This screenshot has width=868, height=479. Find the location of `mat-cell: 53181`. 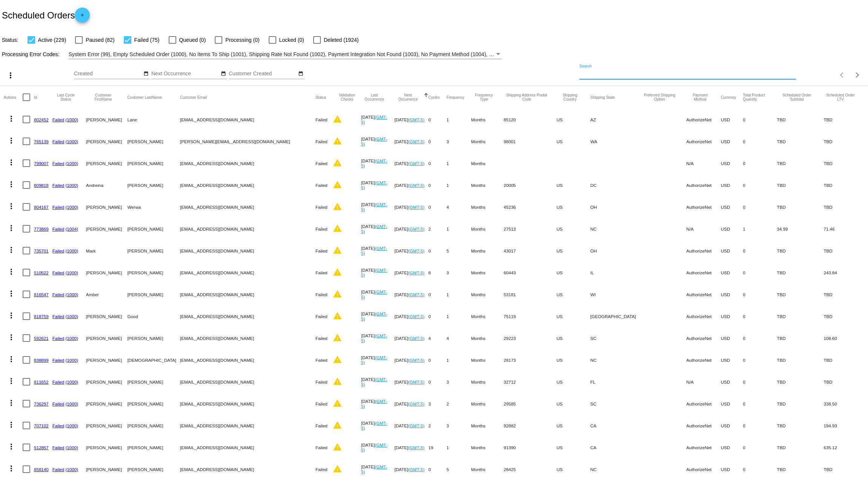

mat-cell: 53181 is located at coordinates (530, 295).